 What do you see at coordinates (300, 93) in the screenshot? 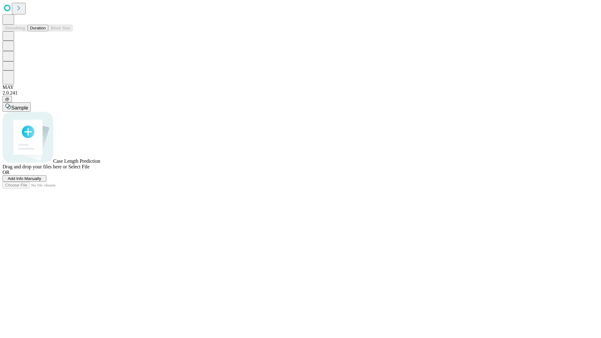
I see `div: 2.0.241` at bounding box center [300, 93].